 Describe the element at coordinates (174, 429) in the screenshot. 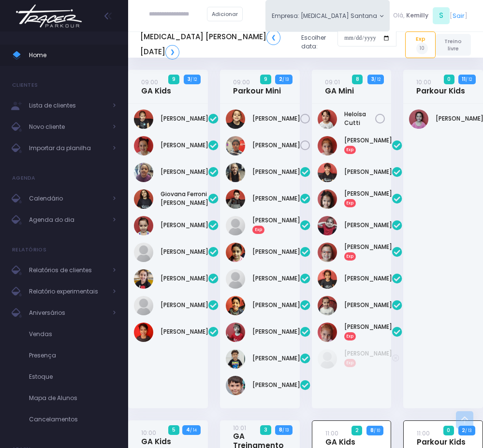

I see `span: 5` at that location.